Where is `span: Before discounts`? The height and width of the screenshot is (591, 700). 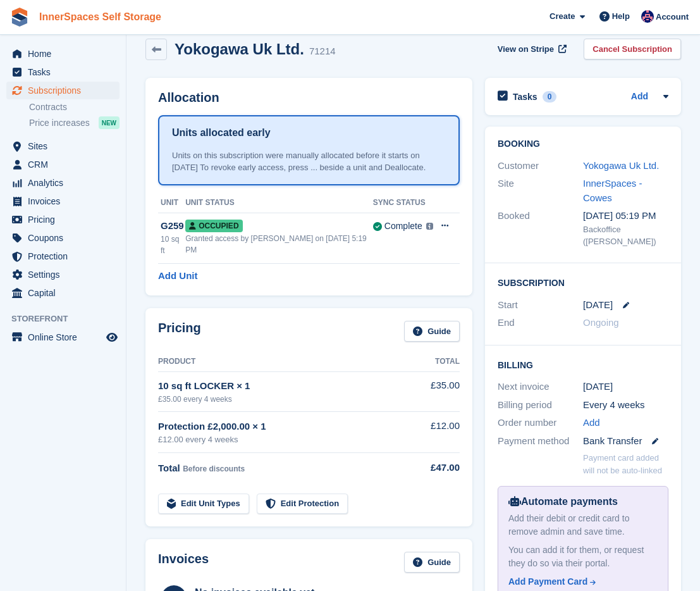
span: Before discounts is located at coordinates (214, 469).